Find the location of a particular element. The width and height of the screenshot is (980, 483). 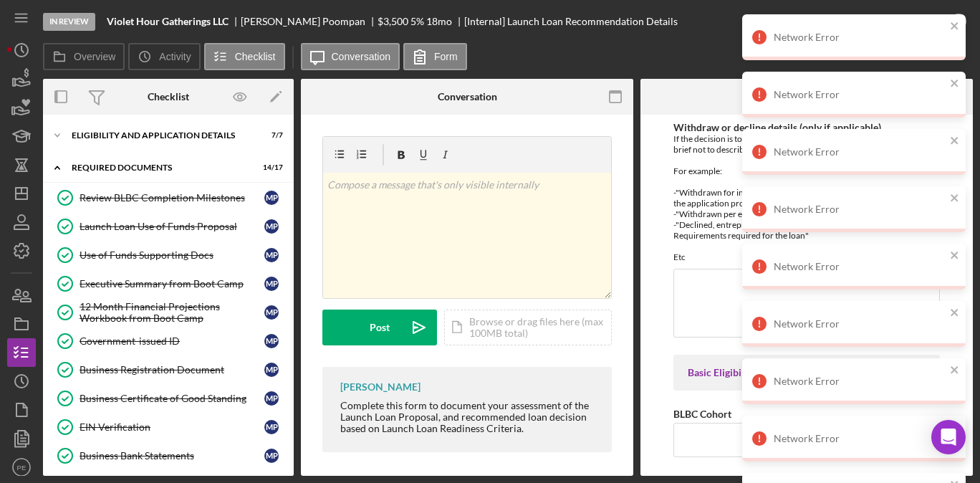

a: EIN VerificationMP is located at coordinates (168, 427).